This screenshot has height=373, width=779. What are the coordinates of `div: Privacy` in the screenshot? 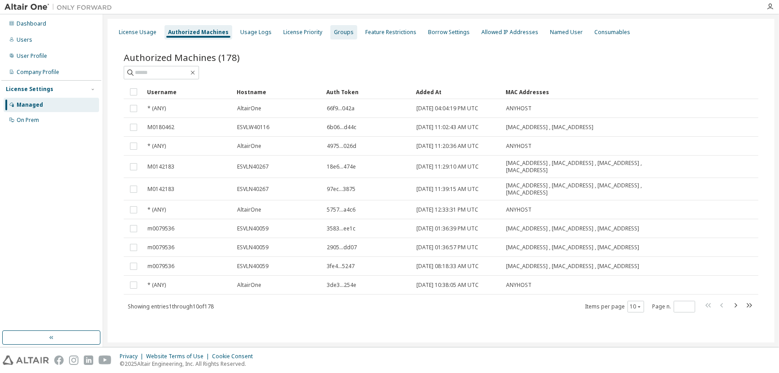 It's located at (133, 356).